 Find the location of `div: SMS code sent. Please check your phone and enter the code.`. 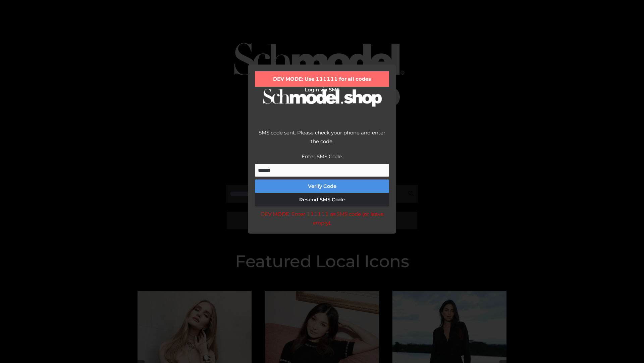

div: SMS code sent. Please check your phone and enter the code. is located at coordinates (322, 140).